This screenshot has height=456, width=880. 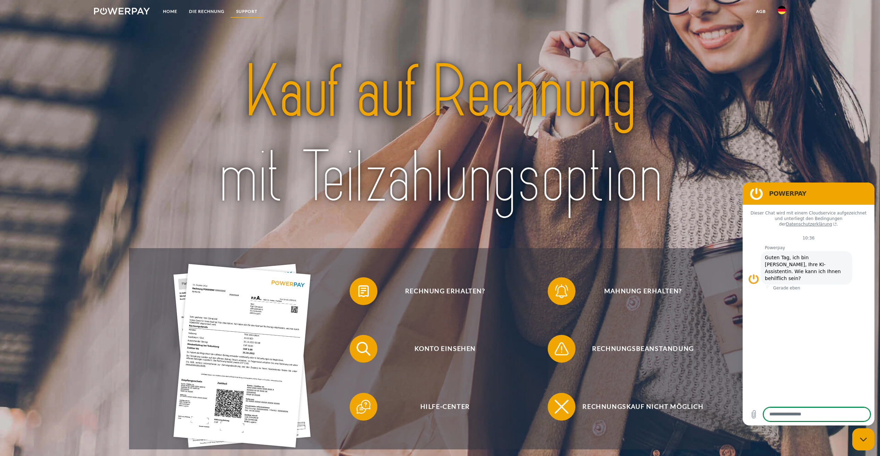 I want to click on p: Gerade eben, so click(x=44, y=105).